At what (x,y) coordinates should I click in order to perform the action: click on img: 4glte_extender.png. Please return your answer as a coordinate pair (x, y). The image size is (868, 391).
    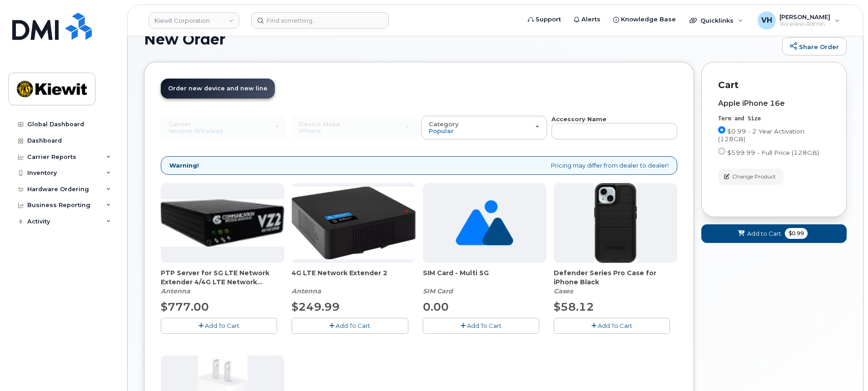
    Looking at the image, I should click on (354, 223).